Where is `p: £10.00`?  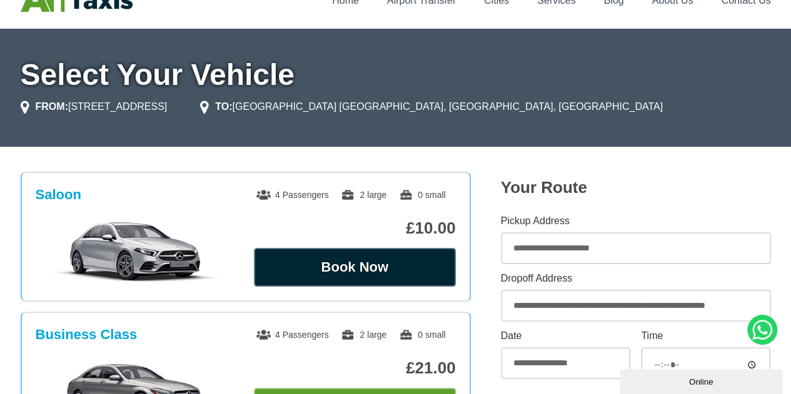 p: £10.00 is located at coordinates (354, 228).